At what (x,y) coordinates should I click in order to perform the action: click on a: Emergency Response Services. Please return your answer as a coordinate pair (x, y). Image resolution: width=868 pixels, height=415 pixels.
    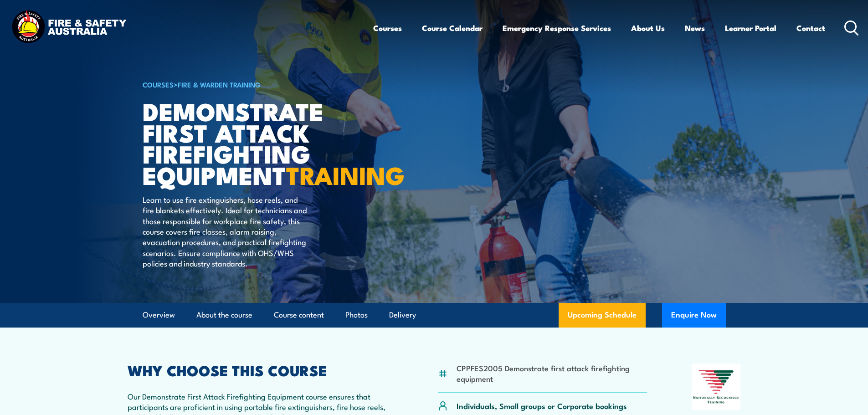
    Looking at the image, I should click on (557, 28).